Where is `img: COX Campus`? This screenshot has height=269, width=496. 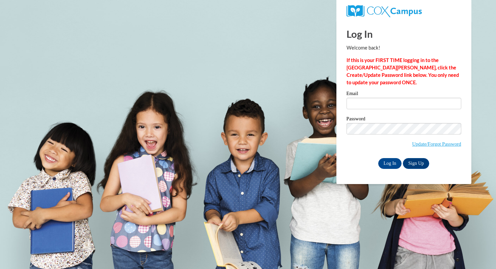
img: COX Campus is located at coordinates (384, 11).